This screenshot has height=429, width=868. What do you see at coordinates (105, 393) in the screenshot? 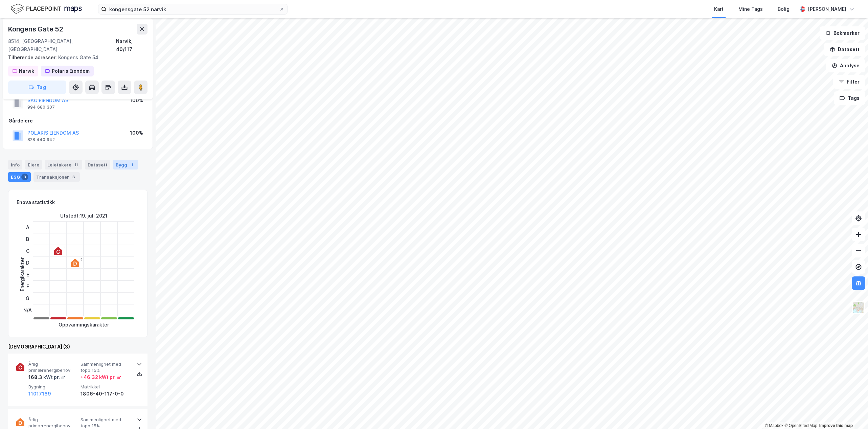
I see `div: 1806-40-117-0-0` at bounding box center [105, 393].